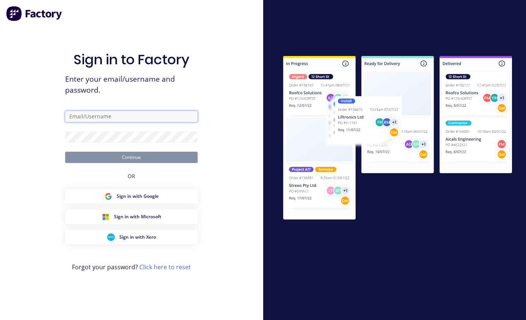 The image size is (526, 320). Describe the element at coordinates (137, 237) in the screenshot. I see `span: Sign in with Xero` at that location.